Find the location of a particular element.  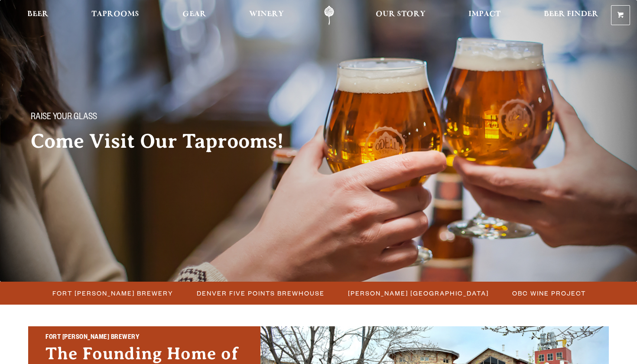

a: OBC Wine Project is located at coordinates (549, 293).